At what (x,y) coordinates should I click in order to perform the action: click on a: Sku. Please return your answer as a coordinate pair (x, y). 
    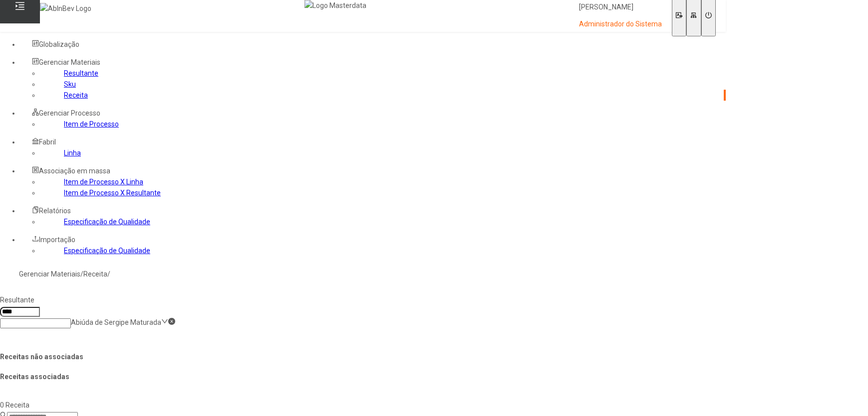
    Looking at the image, I should click on (70, 84).